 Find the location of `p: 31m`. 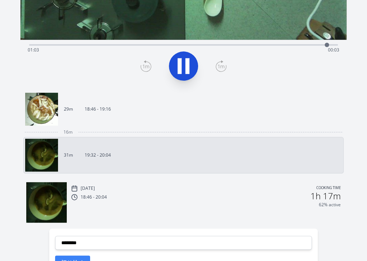

p: 31m is located at coordinates (68, 155).